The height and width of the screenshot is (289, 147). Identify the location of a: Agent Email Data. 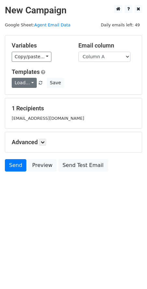
(52, 25).